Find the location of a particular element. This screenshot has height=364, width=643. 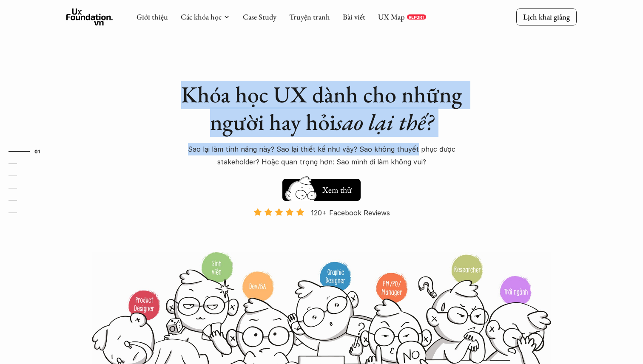

a: 01 is located at coordinates (28, 151).